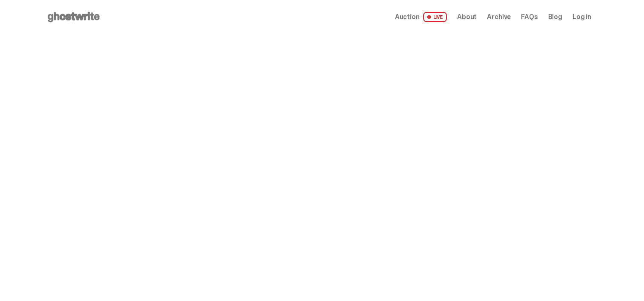 The height and width of the screenshot is (301, 644). Describe the element at coordinates (467, 17) in the screenshot. I see `a: About` at that location.